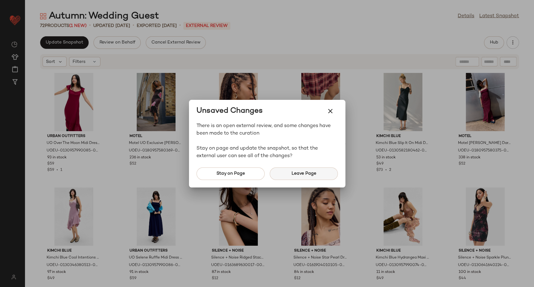 The height and width of the screenshot is (287, 534). What do you see at coordinates (231, 174) in the screenshot?
I see `button: Stay on Page` at bounding box center [231, 174].